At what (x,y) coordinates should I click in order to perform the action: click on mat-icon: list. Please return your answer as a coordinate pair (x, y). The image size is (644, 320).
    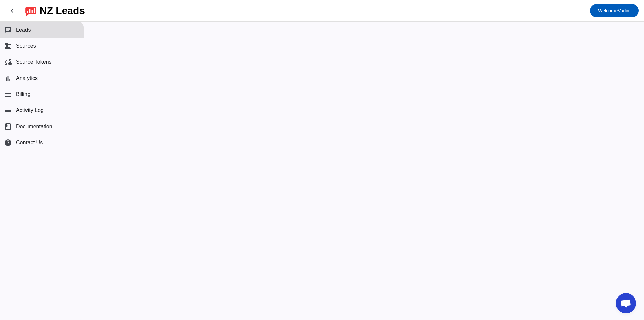
    Looking at the image, I should click on (8, 111).